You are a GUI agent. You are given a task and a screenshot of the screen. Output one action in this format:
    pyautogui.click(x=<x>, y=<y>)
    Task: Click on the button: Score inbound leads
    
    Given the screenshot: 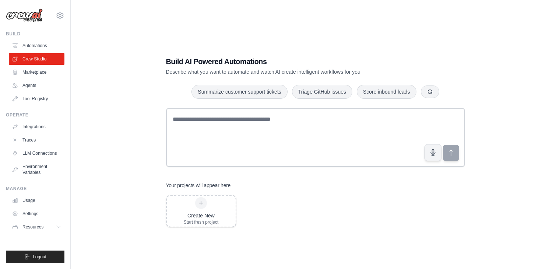 What is the action you would take?
    pyautogui.click(x=386, y=92)
    